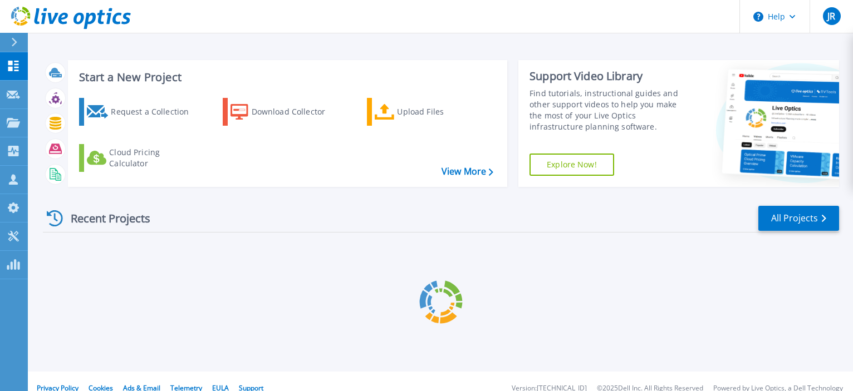 Image resolution: width=853 pixels, height=391 pixels. What do you see at coordinates (831, 16) in the screenshot?
I see `span: JR` at bounding box center [831, 16].